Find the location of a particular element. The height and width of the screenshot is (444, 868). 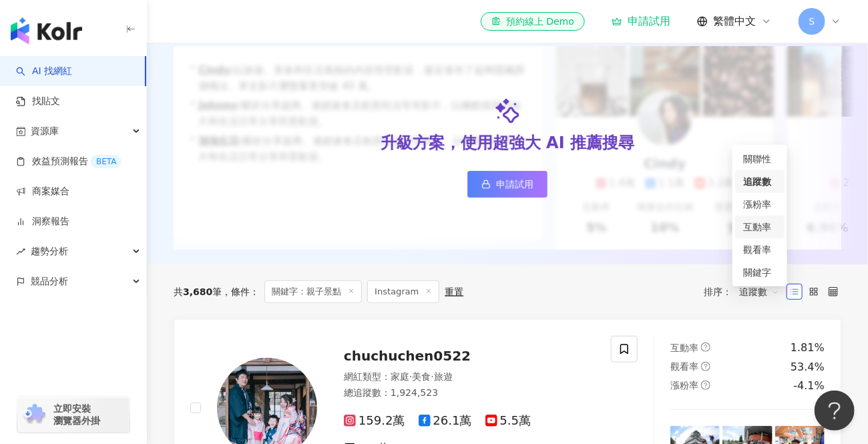

span: 追蹤數 is located at coordinates (759, 292).